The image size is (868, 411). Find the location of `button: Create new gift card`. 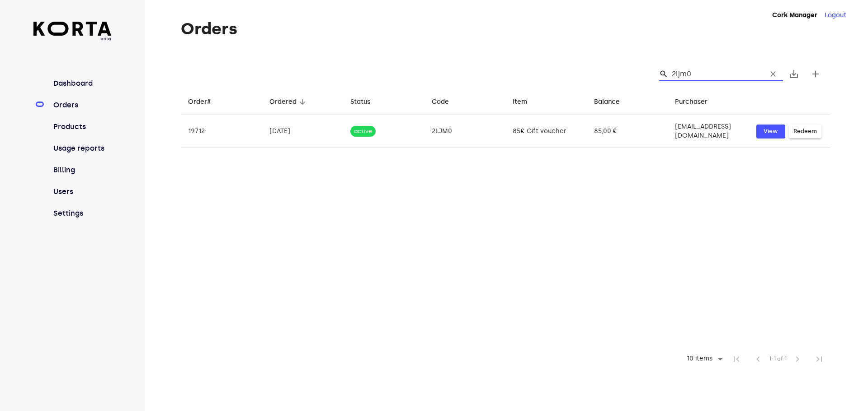

button: Create new gift card is located at coordinates (815, 74).